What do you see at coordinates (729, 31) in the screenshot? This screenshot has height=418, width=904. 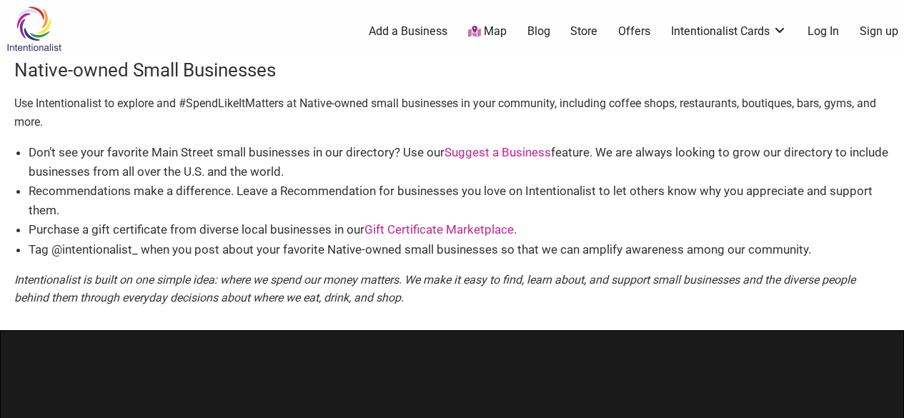 I see `a: Intentionalist Cards` at bounding box center [729, 31].